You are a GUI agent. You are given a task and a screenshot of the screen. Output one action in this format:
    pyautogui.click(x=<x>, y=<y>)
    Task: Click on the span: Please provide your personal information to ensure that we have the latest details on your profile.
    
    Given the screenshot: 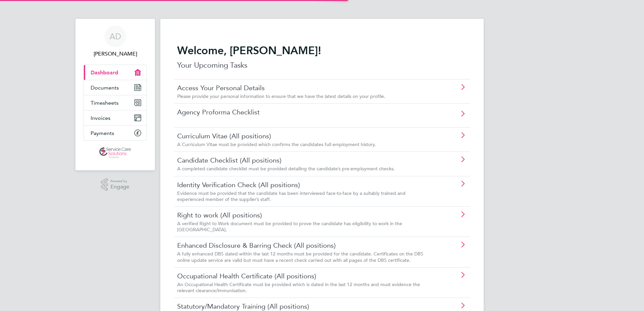 What is the action you would take?
    pyautogui.click(x=282, y=97)
    